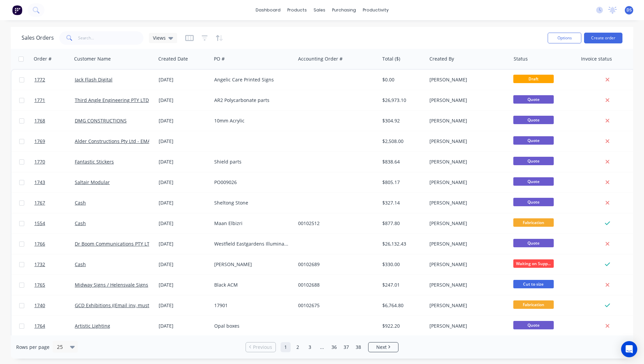 This screenshot has width=644, height=364. What do you see at coordinates (40, 223) in the screenshot?
I see `span: 1554` at bounding box center [40, 223].